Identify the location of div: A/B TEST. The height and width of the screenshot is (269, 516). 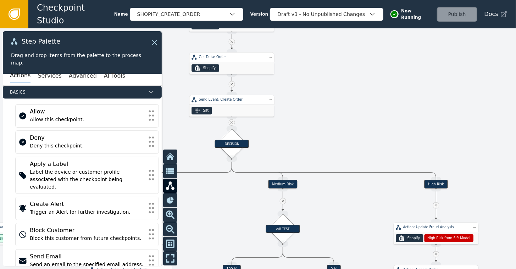
(283, 229).